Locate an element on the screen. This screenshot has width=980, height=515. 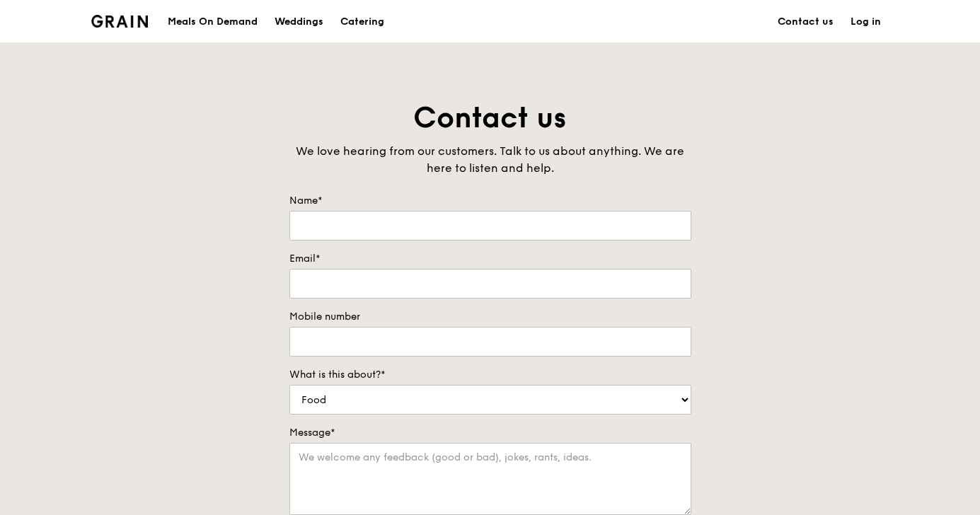
label: Email* is located at coordinates (490, 259).